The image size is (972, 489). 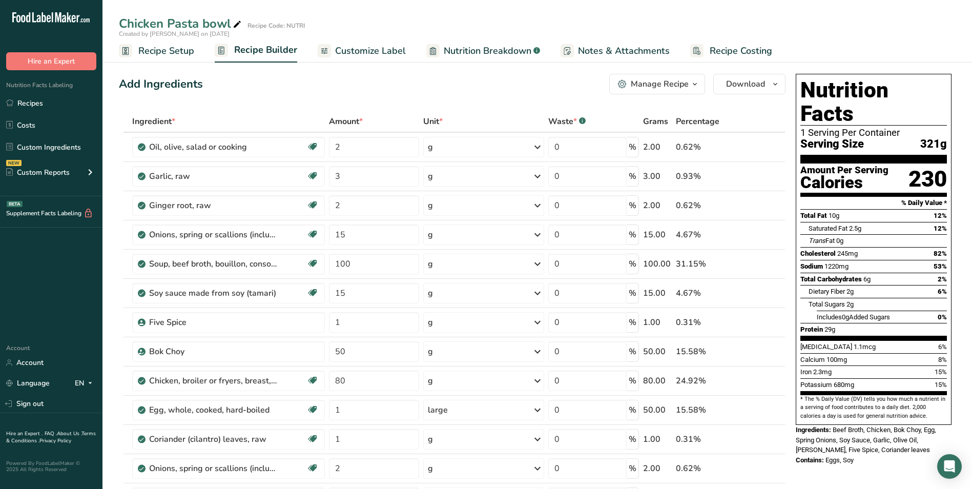 I want to click on span: 6g, so click(x=867, y=279).